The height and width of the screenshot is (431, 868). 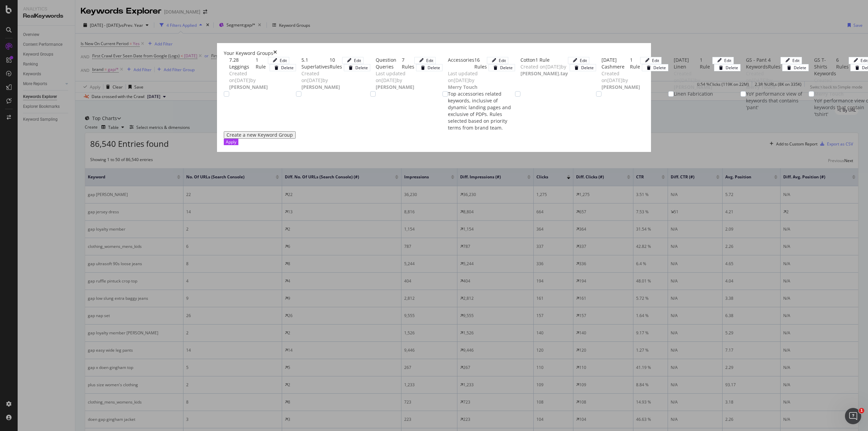 I want to click on div: Accessories, so click(x=461, y=64).